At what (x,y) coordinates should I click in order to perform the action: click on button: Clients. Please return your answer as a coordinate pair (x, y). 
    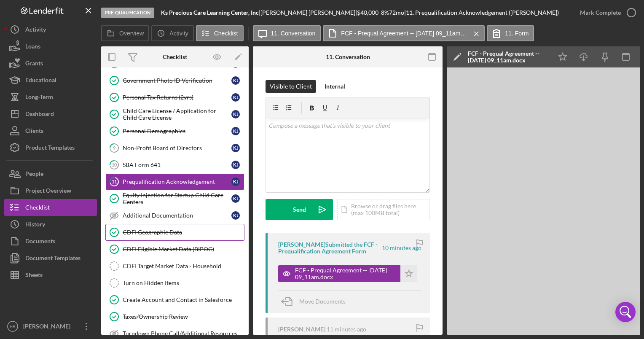
    Looking at the image, I should click on (50, 131).